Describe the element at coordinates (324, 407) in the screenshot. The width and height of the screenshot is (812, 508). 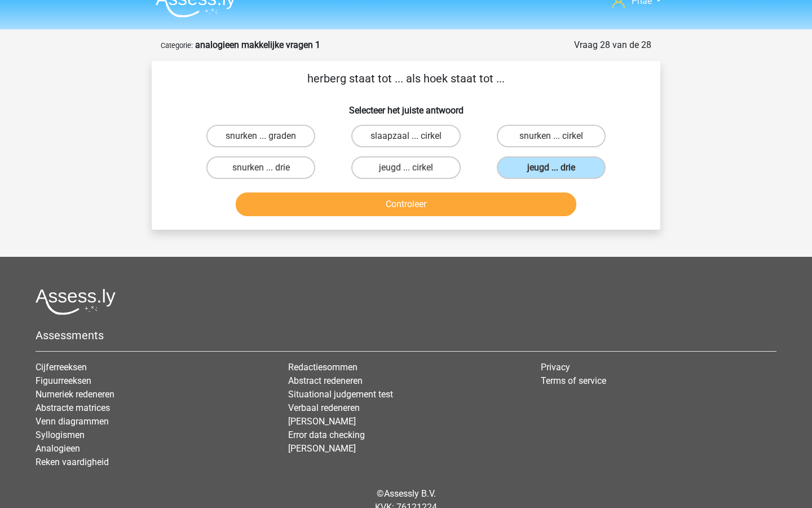
I see `a: Verbaal redeneren` at that location.